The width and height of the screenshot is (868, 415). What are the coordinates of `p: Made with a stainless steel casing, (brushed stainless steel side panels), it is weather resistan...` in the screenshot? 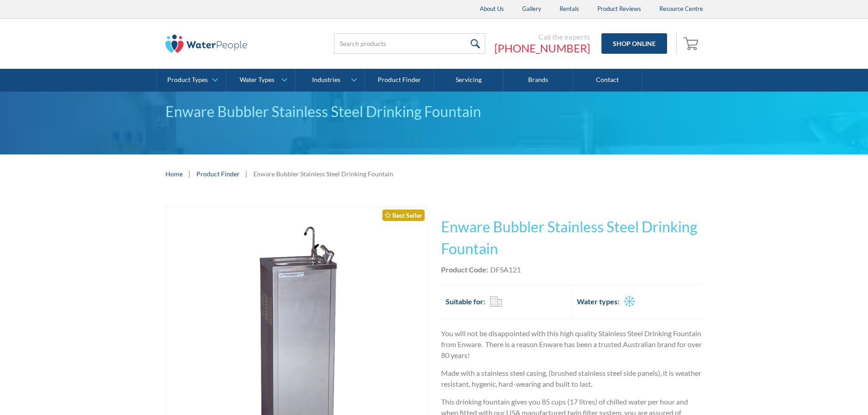 It's located at (572, 379).